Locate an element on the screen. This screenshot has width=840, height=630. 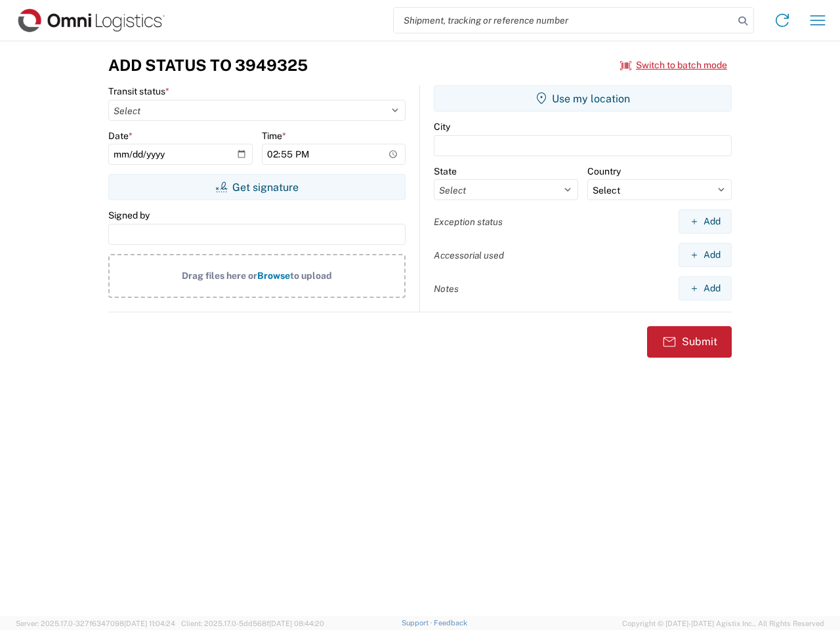
label: Date is located at coordinates (120, 136).